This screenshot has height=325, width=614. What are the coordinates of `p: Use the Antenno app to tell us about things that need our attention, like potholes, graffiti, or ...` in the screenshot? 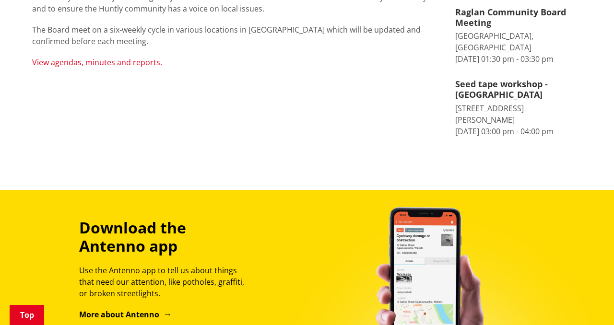 It's located at (166, 282).